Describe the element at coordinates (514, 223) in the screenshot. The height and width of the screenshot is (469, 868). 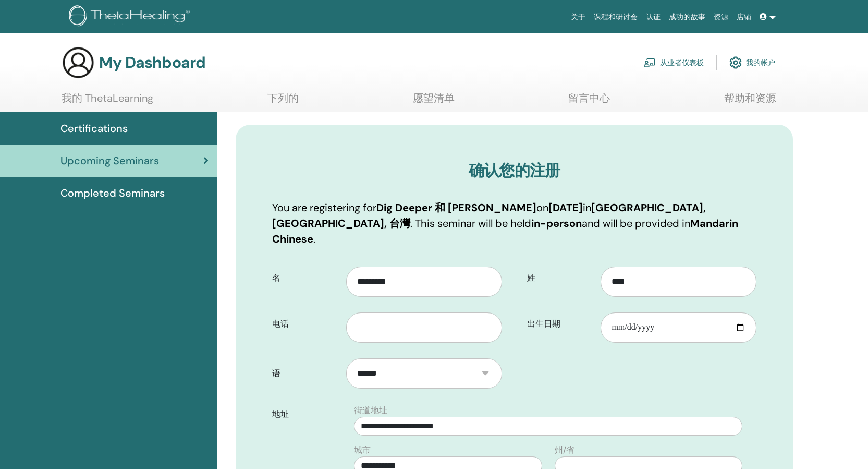
I see `p: You are registering for on in . This seminar will be held and will be provided in .` at that location.